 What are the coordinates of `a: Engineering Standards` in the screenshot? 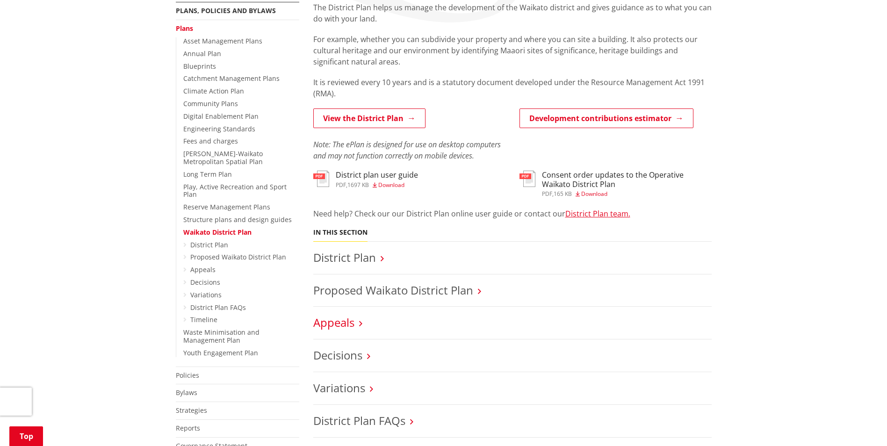 It's located at (219, 129).